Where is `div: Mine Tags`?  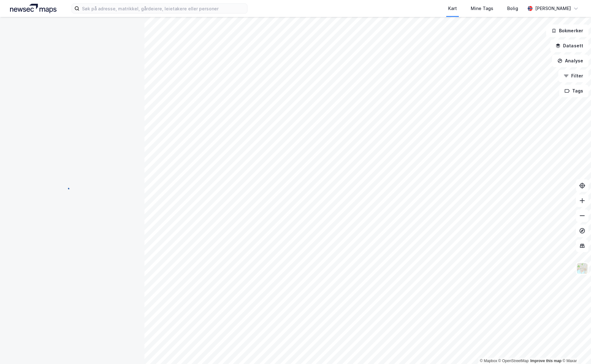 div: Mine Tags is located at coordinates (482, 8).